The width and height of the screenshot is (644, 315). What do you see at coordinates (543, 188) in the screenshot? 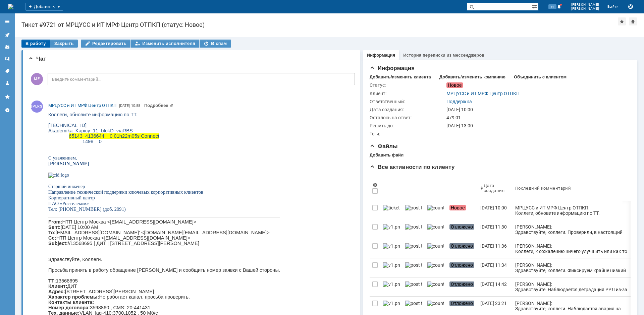
I see `div: Последний комментарий` at bounding box center [543, 188].